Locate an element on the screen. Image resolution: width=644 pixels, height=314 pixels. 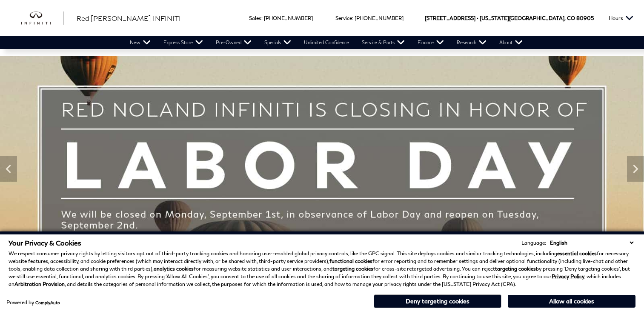
div: Powered by is located at coordinates (33, 302).